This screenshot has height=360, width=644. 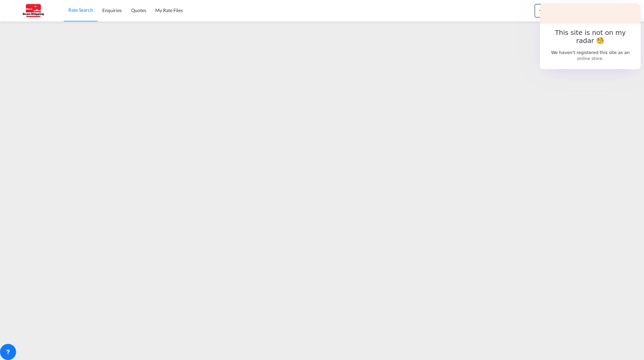 What do you see at coordinates (169, 10) in the screenshot?
I see `span: My Rate Files` at bounding box center [169, 10].